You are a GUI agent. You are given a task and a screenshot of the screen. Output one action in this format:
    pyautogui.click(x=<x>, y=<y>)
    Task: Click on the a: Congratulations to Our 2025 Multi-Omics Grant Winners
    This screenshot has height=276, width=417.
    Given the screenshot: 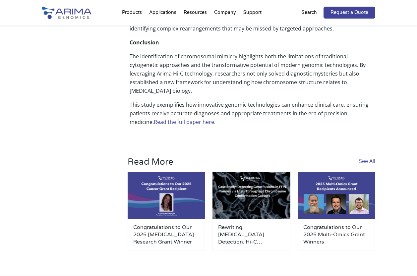 What is the action you would take?
    pyautogui.click(x=336, y=235)
    